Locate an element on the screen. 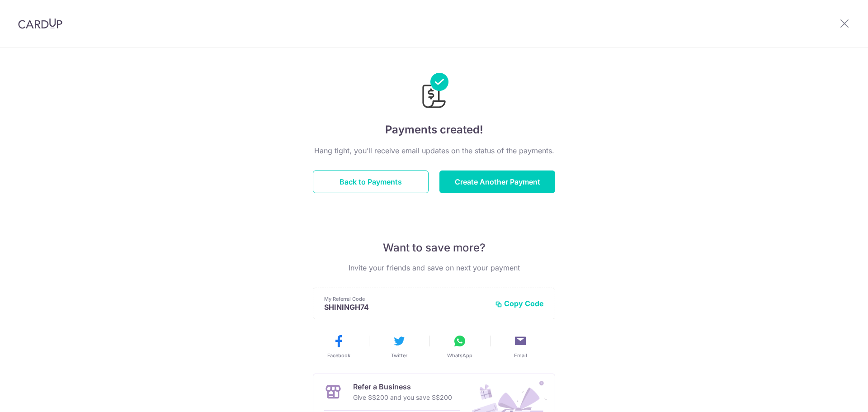 The image size is (868, 412). p: Give S$200 and you save S$200 is located at coordinates (402, 398).